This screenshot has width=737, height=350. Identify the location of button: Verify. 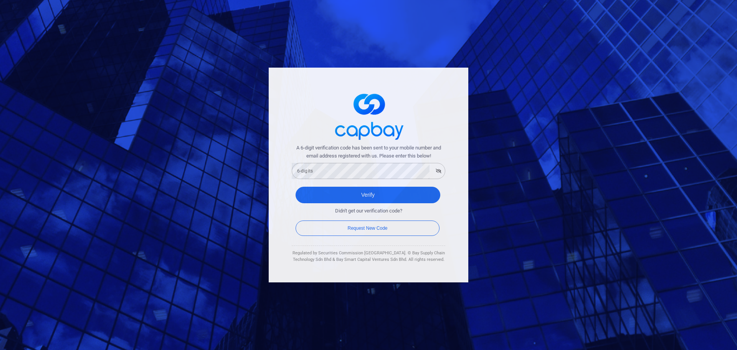
(368, 195).